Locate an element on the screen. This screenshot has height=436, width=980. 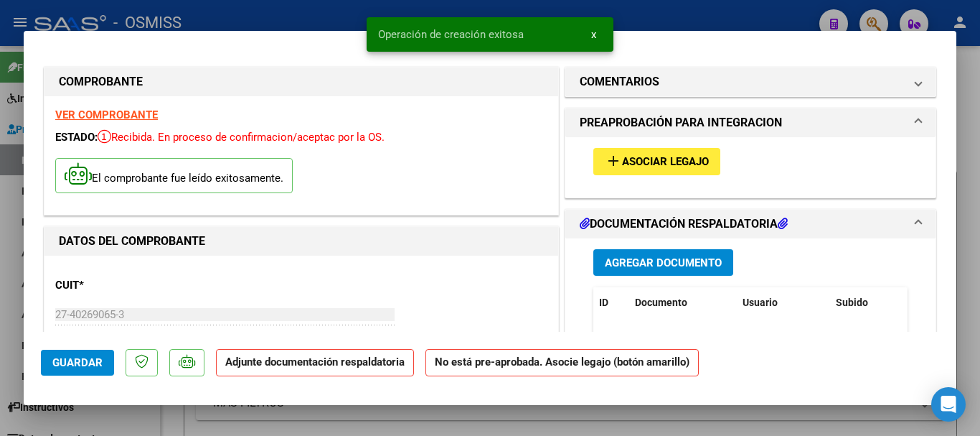
datatable-header-cell: Acción is located at coordinates (938, 302).